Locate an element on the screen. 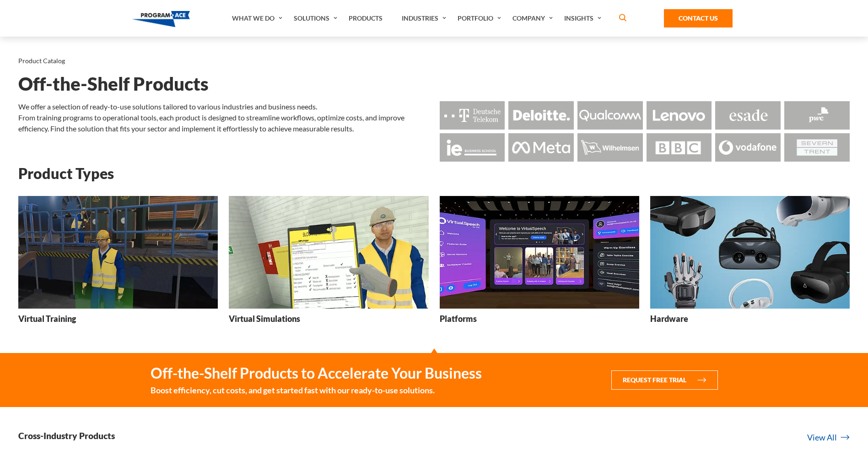  a: Virtual Training is located at coordinates (118, 264).